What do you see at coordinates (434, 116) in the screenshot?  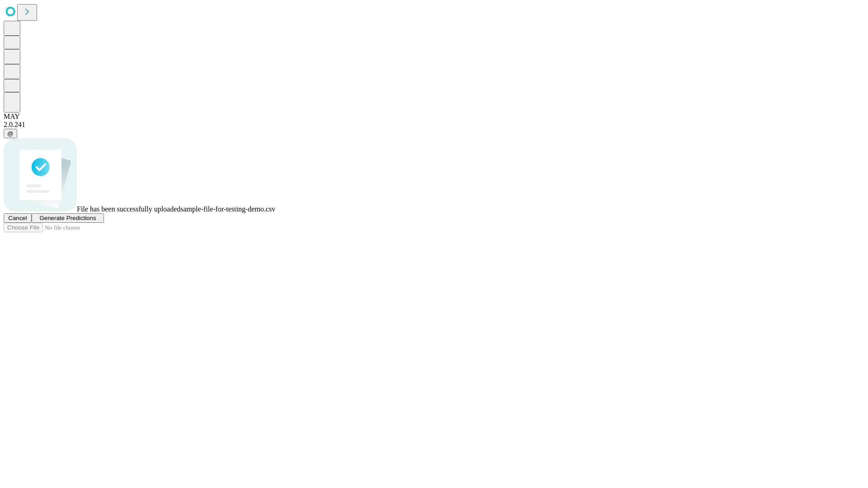 I see `div: MAY` at bounding box center [434, 116].